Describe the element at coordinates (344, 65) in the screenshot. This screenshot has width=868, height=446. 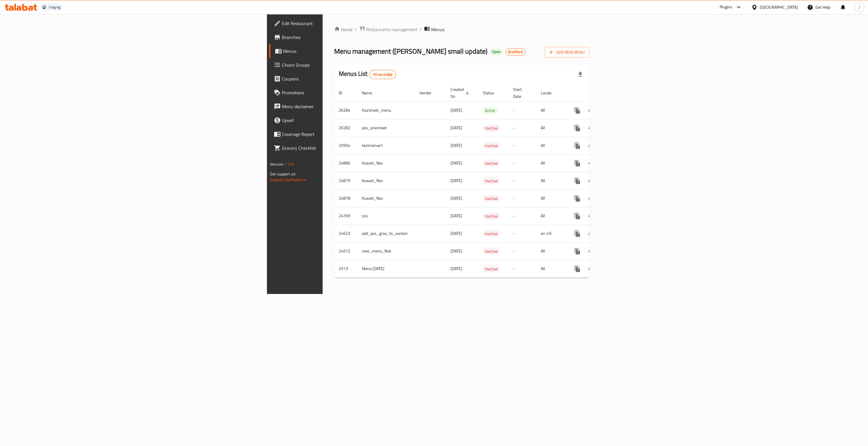
I see `span: Choice Groups` at that location.